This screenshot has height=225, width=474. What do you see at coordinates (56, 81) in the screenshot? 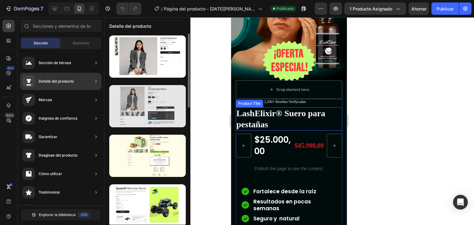
I see `font: Detalle del producto` at bounding box center [56, 81].